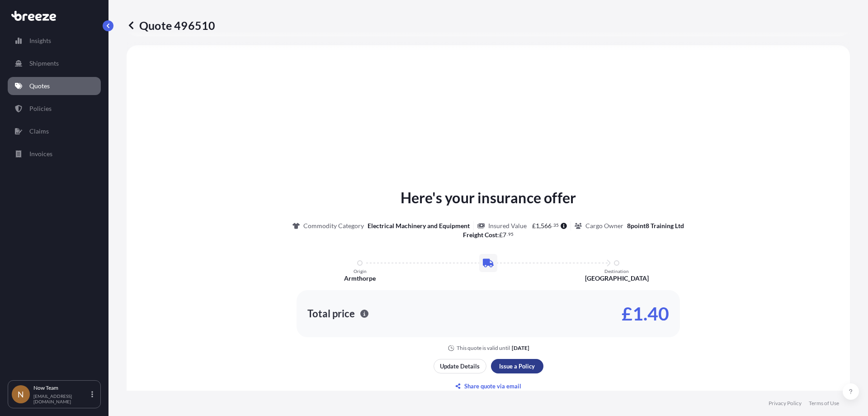 Image resolution: width=868 pixels, height=416 pixels. What do you see at coordinates (824, 403) in the screenshot?
I see `a: Terms of Use` at bounding box center [824, 403].